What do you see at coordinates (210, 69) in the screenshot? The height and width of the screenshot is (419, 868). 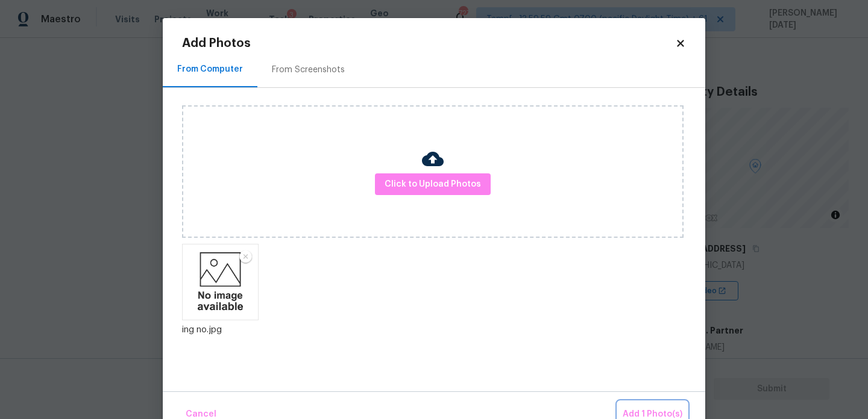 I see `div: From Computer` at bounding box center [210, 69].